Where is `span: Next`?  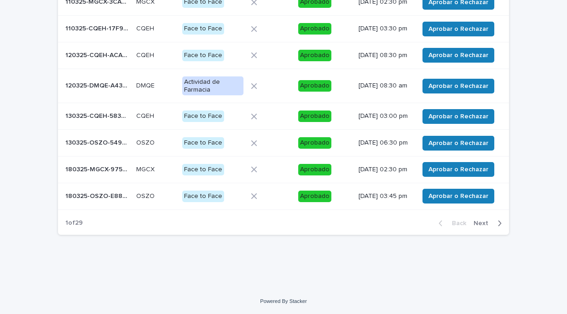
span: Next is located at coordinates (484, 223).